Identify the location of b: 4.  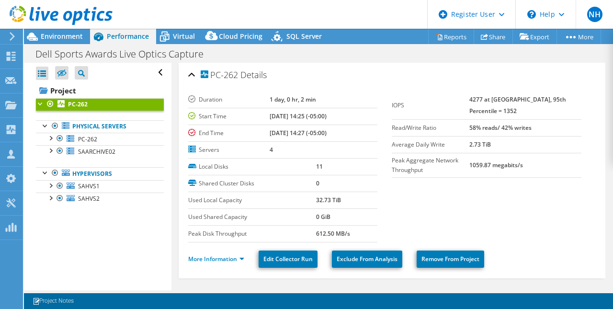
(271, 150).